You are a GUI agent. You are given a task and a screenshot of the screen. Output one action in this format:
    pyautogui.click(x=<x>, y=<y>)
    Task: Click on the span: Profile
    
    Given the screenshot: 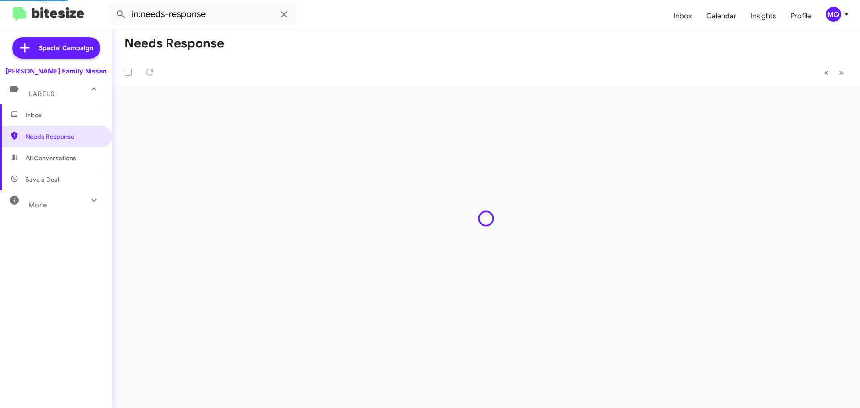 What is the action you would take?
    pyautogui.click(x=800, y=16)
    